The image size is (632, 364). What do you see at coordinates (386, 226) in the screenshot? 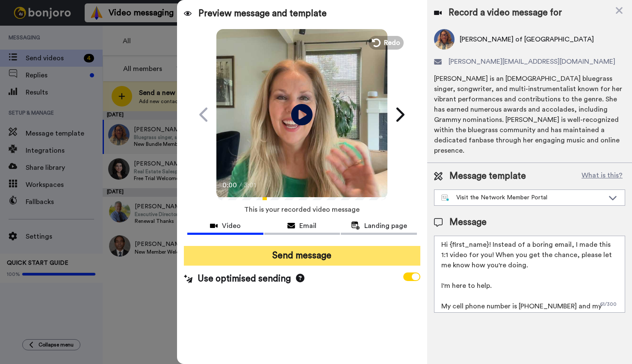
I see `span: Landing page` at bounding box center [386, 226].